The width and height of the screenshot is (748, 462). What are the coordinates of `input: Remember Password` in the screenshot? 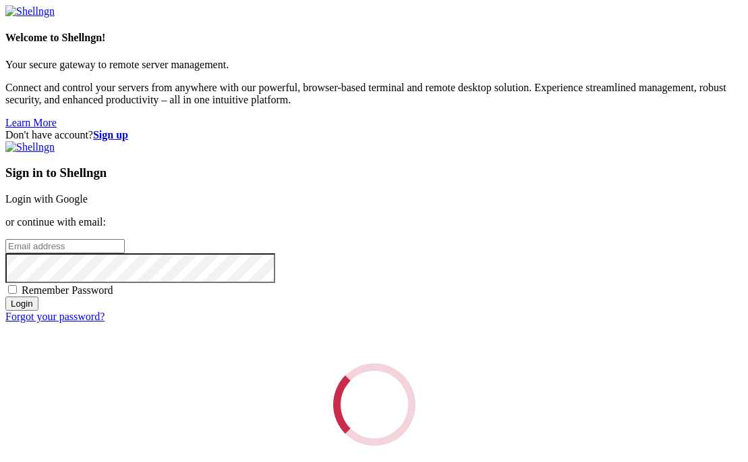 It's located at (12, 289).